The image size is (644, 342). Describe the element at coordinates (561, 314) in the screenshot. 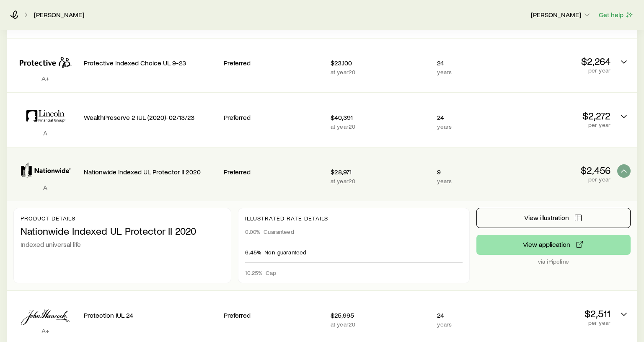

I see `p: $2,511` at that location.